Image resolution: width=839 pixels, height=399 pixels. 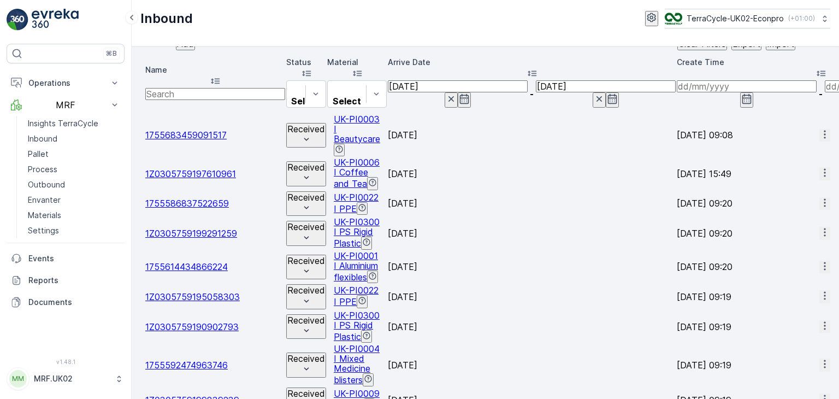 I want to click on p: Material, so click(x=357, y=62).